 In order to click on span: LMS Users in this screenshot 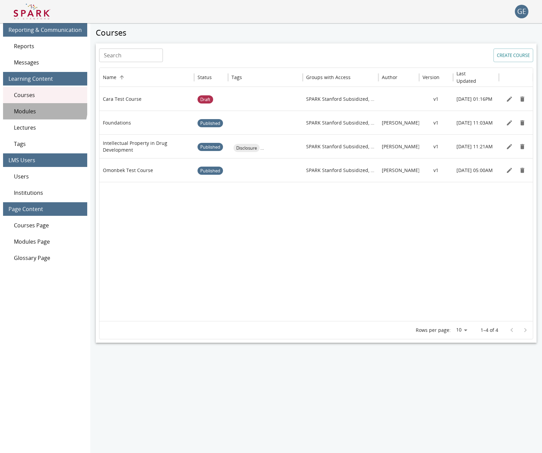, I will do `click(45, 160)`.